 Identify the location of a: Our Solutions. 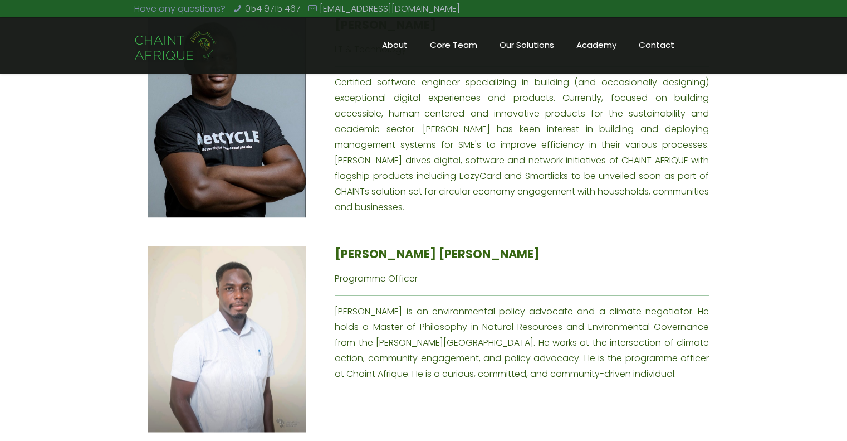
(527, 45).